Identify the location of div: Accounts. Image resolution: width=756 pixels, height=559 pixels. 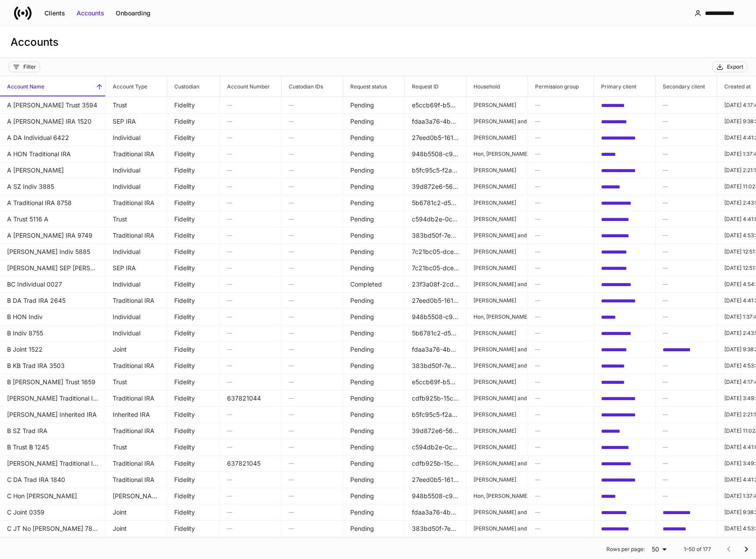
(90, 13).